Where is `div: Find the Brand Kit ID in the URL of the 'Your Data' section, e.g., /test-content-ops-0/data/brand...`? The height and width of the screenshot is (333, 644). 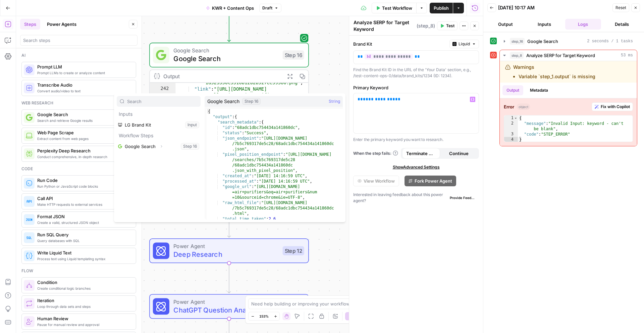
div: Find the Brand Kit ID in the URL of the 'Your Data' section, e.g., /test-content-ops-0/data/brand... is located at coordinates (416, 73).